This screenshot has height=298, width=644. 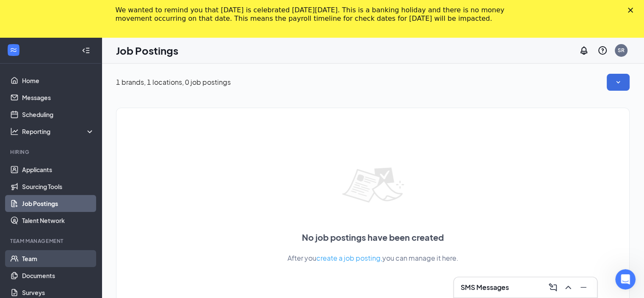 What do you see at coordinates (618, 82) in the screenshot?
I see `button: SmallChevronDown` at bounding box center [618, 82].